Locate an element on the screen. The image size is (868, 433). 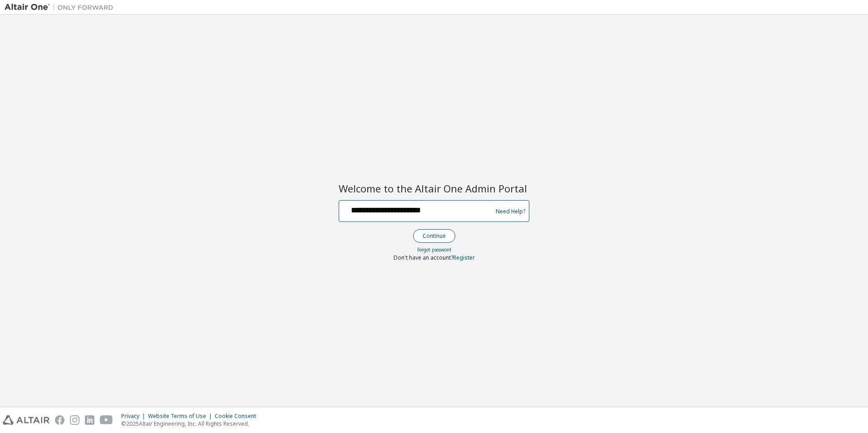
img: Altair One is located at coordinates (62, 7).